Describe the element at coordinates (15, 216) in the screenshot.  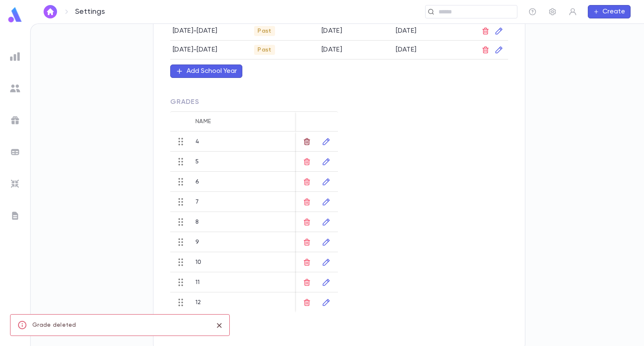
I see `img: letters_grey.7941b92b52307dd3b8a917253454ce1c.svg` at that location.